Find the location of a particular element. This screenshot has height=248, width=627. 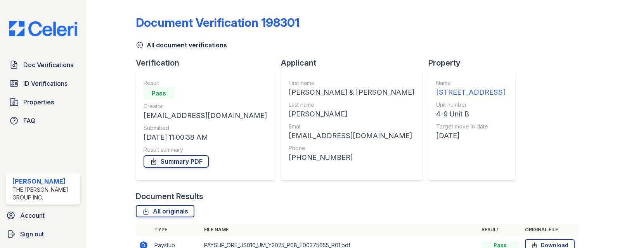

th: Result is located at coordinates (500, 230).